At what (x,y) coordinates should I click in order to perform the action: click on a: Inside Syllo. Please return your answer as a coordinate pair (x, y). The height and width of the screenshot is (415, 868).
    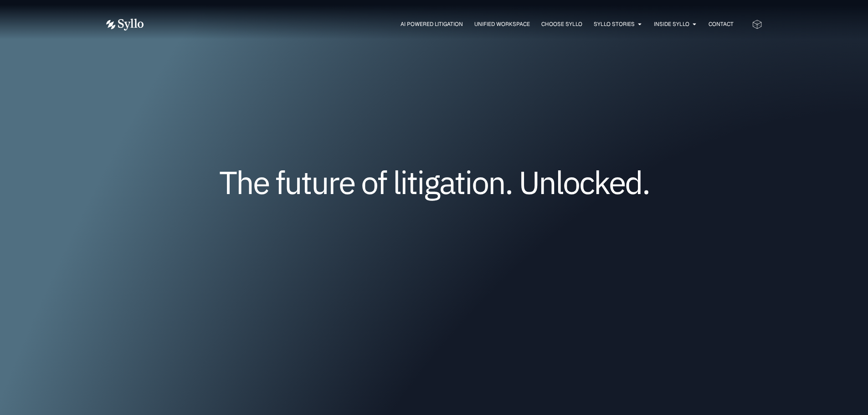
    Looking at the image, I should click on (672, 24).